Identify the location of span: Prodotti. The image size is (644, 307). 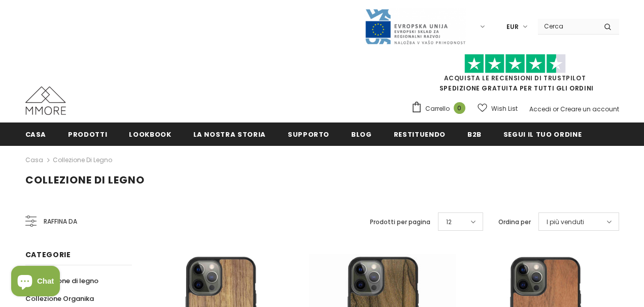
(87, 134).